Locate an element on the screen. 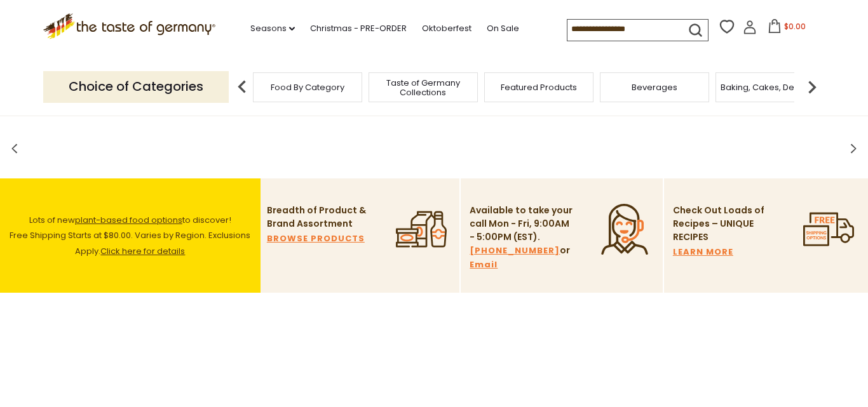 Image resolution: width=868 pixels, height=407 pixels. a: plant-based food options is located at coordinates (129, 220).